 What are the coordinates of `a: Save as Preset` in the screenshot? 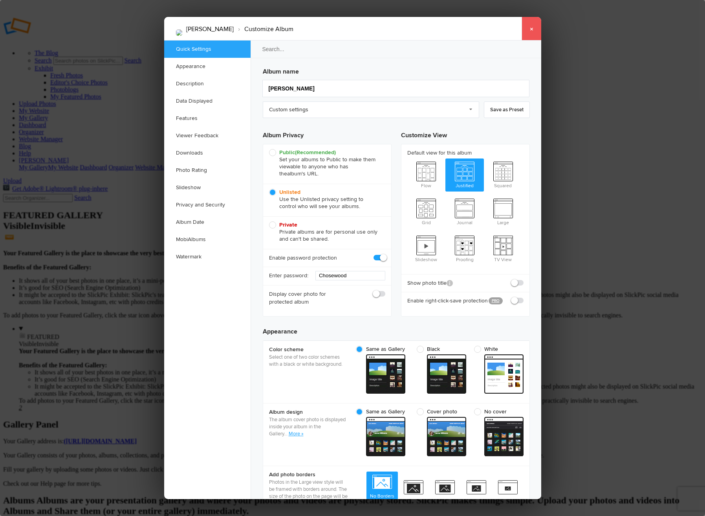 It's located at (507, 110).